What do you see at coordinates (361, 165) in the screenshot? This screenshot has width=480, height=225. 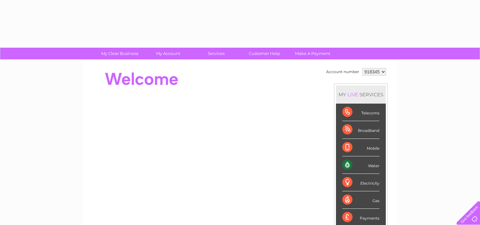 I see `div: Water` at bounding box center [361, 165].